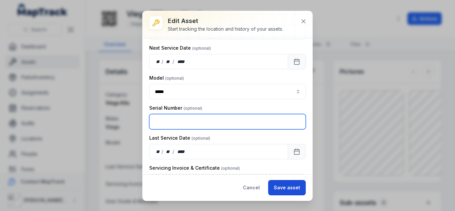 This screenshot has height=211, width=455. What do you see at coordinates (180, 138) in the screenshot?
I see `label: Last Service Date` at bounding box center [180, 138].